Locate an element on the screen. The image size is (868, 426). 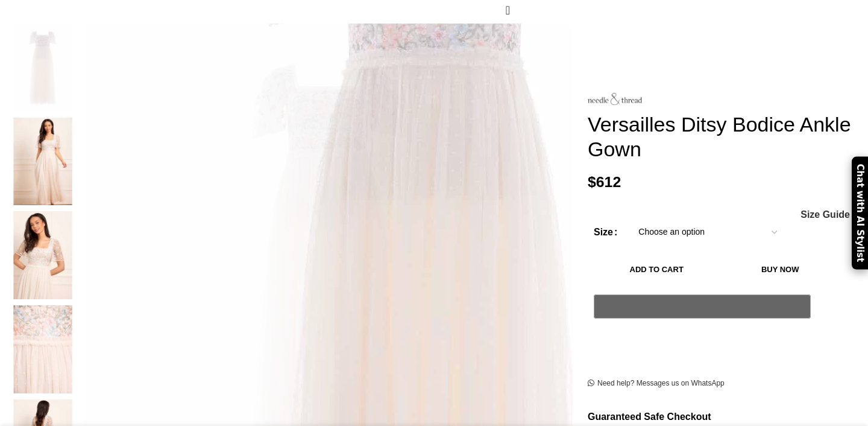
button: Pay with GPay is located at coordinates (702, 307).